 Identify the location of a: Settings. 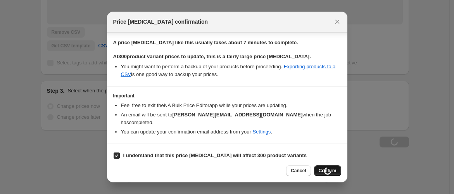
(261, 131).